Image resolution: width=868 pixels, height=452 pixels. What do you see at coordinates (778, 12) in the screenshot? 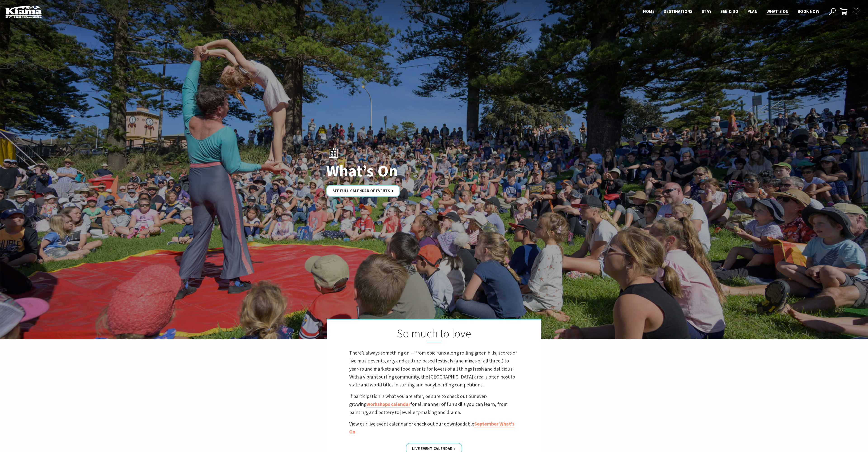
I see `span: What’s On` at bounding box center [778, 12].